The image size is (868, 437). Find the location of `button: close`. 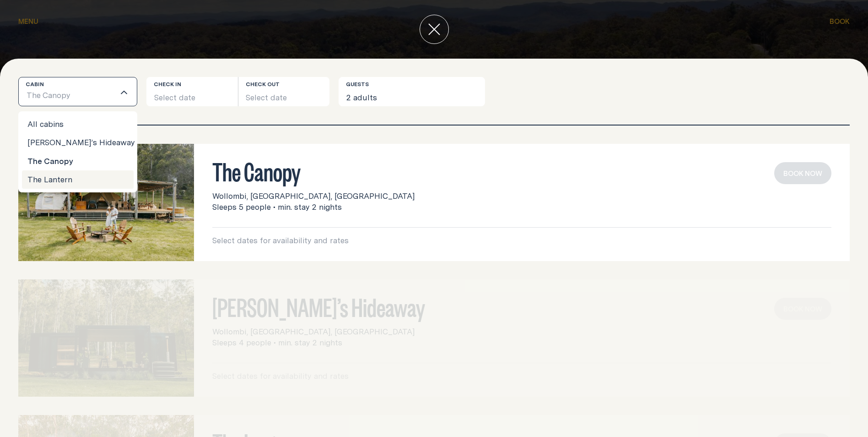

button: close is located at coordinates (434, 30).